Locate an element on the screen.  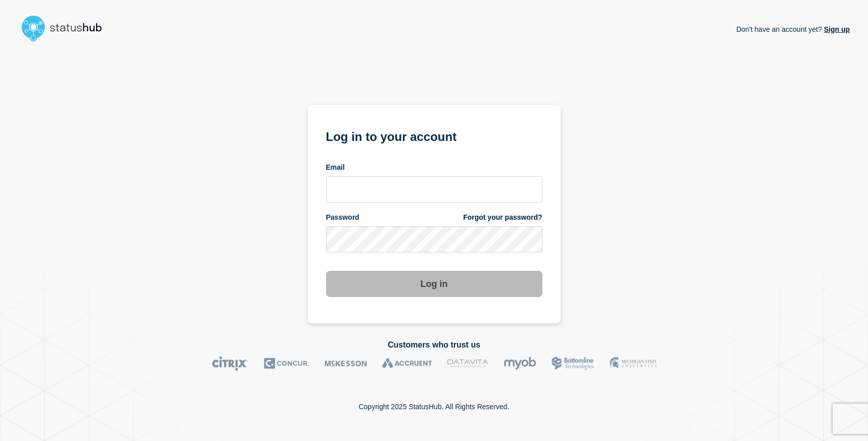
img: Bottomline logo is located at coordinates (573, 364).